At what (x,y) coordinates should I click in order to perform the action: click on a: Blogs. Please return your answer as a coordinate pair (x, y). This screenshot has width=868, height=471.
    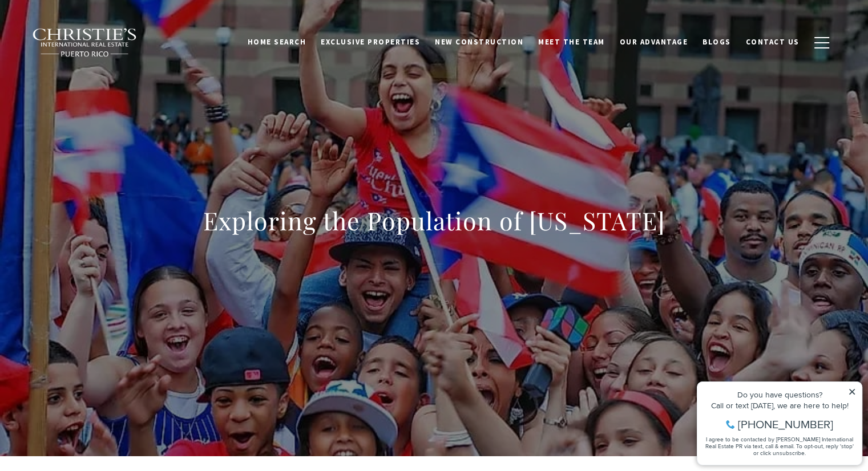
    Looking at the image, I should click on (717, 42).